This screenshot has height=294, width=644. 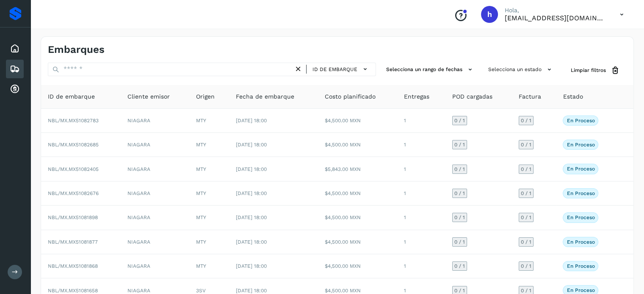 What do you see at coordinates (73, 290) in the screenshot?
I see `span: NBL/MX.MX51081658` at bounding box center [73, 290].